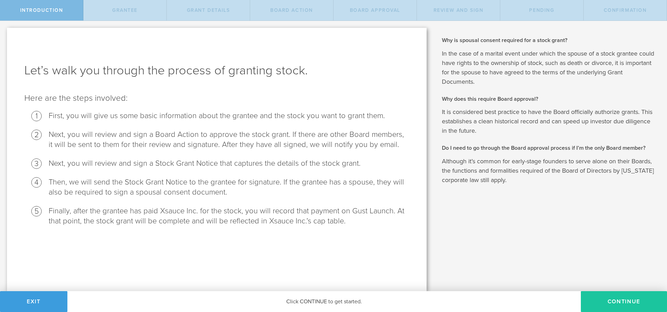 This screenshot has width=667, height=312. What do you see at coordinates (549, 171) in the screenshot?
I see `p: Although it’s common for early-stage founders to serve alone on their Boards, the functions and f...` at bounding box center [549, 171].